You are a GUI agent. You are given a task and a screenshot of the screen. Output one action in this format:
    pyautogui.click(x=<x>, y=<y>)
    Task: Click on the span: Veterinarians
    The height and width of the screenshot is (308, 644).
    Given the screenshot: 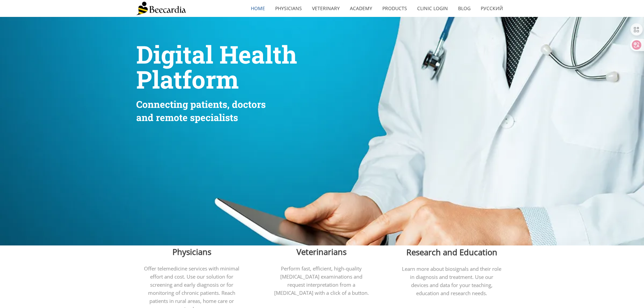 What is the action you would take?
    pyautogui.click(x=321, y=251)
    